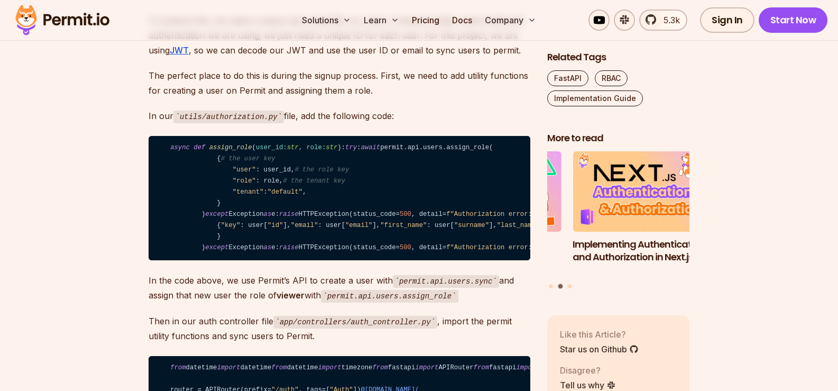 The width and height of the screenshot is (838, 391). What do you see at coordinates (340, 83) in the screenshot?
I see `p: The perfect place to do this is during the signup process. First, we need to add utility function...` at bounding box center [340, 83].